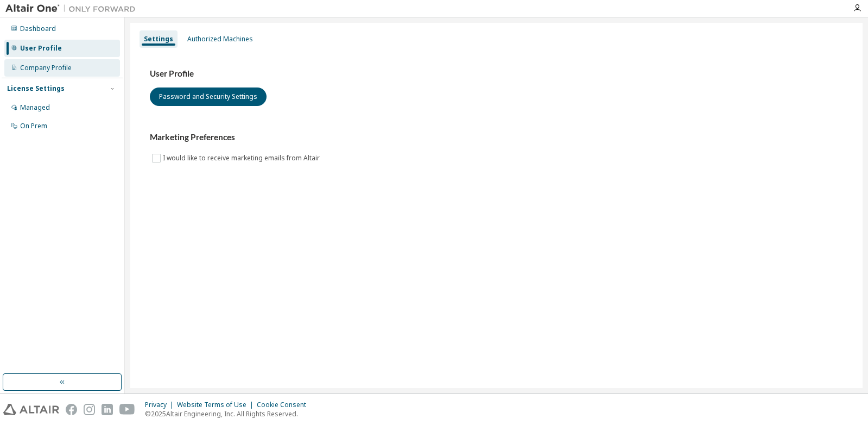 This screenshot has width=868, height=425. I want to click on img: altair_logo.svg, so click(31, 409).